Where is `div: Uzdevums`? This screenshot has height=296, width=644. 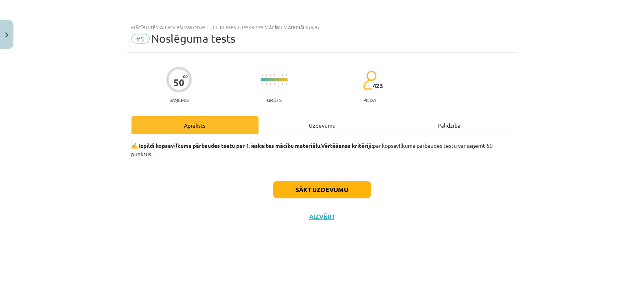 div: Uzdevums is located at coordinates (322, 125).